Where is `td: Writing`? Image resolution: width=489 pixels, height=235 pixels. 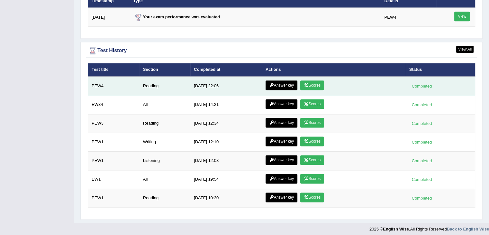 td: Writing is located at coordinates (165, 142).